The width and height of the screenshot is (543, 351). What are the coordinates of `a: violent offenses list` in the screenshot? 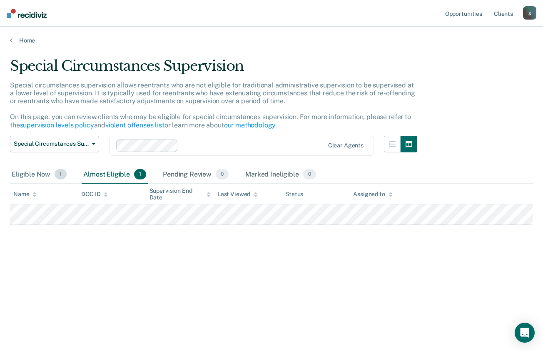 It's located at (135, 125).